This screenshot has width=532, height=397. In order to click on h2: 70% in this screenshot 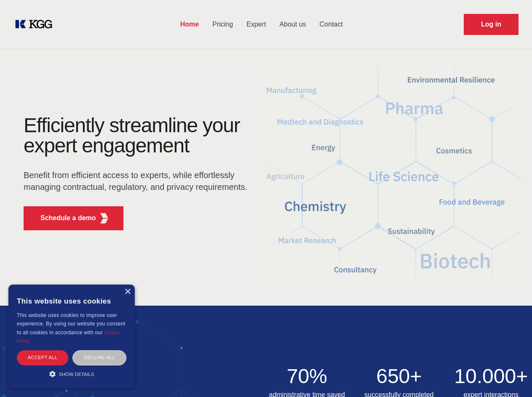, I will do `click(307, 377)`.